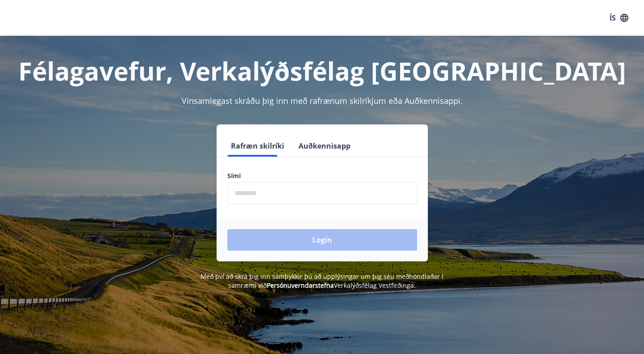  What do you see at coordinates (322, 281) in the screenshot?
I see `span: Með því að skrá þig inn samþykkir þú að upplýsingar um þig séu meðhöndlaðar í samræmi við Verkalý...` at bounding box center [322, 281].